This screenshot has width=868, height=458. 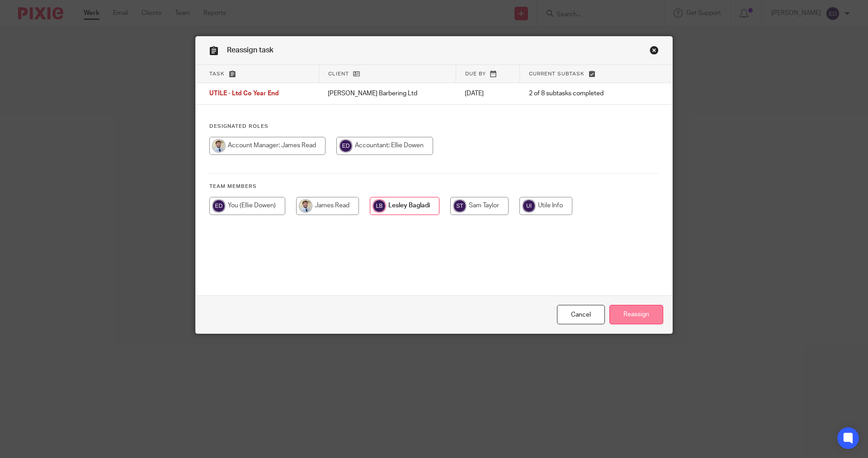 What do you see at coordinates (434, 186) in the screenshot?
I see `h4: Team members` at bounding box center [434, 186].